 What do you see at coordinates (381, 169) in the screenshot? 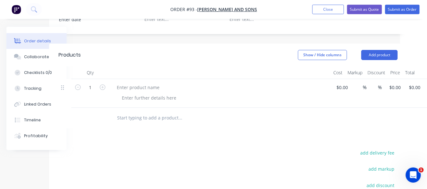
I see `button: add markup` at bounding box center [381, 169].